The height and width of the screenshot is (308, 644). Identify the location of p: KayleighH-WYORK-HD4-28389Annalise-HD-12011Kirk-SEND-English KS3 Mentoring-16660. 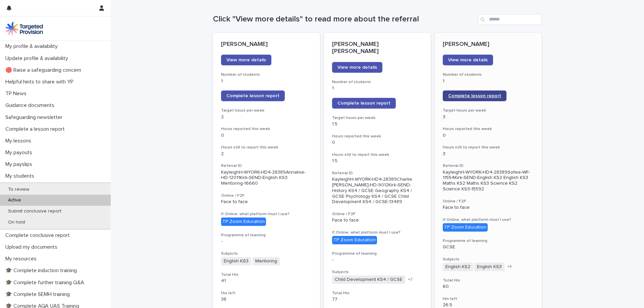
(267, 178).